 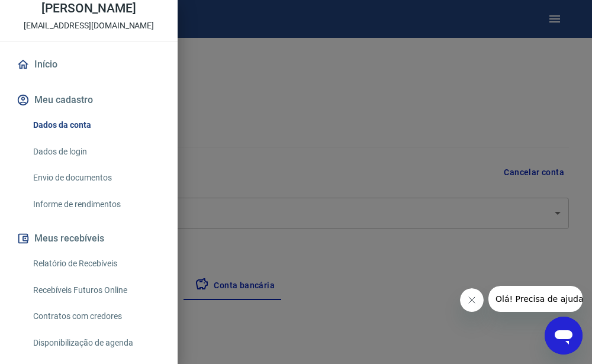 What do you see at coordinates (89, 238) in the screenshot?
I see `button: Meus recebíveis` at bounding box center [89, 238].